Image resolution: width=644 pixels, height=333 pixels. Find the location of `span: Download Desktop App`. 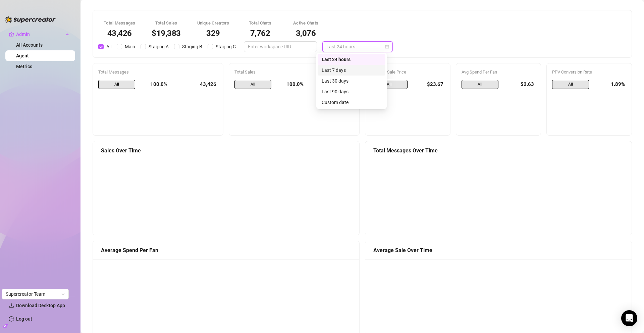

span: Download Desktop App is located at coordinates (41, 306).